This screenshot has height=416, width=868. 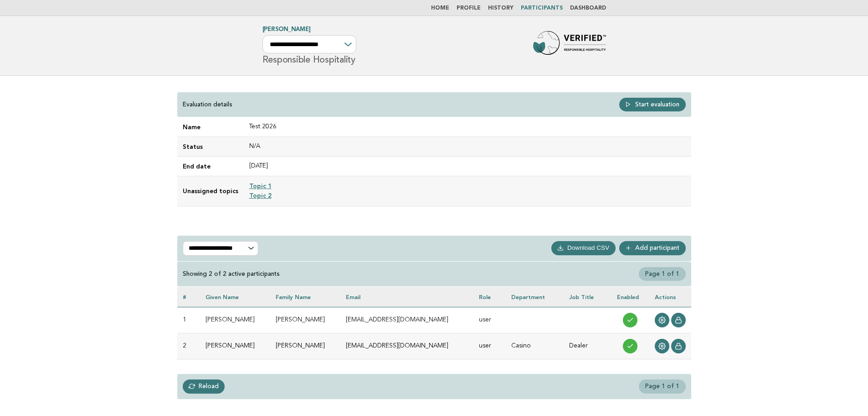 I want to click on a: Reload, so click(x=203, y=386).